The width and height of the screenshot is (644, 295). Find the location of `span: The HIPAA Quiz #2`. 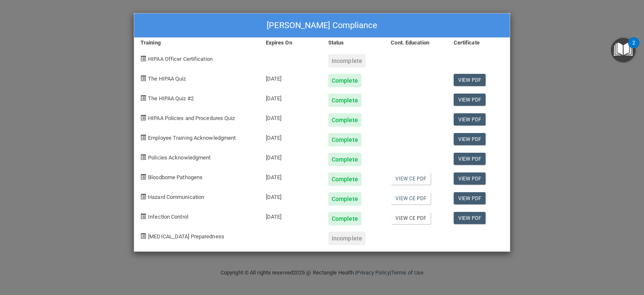

span: The HIPAA Quiz #2 is located at coordinates (171, 98).